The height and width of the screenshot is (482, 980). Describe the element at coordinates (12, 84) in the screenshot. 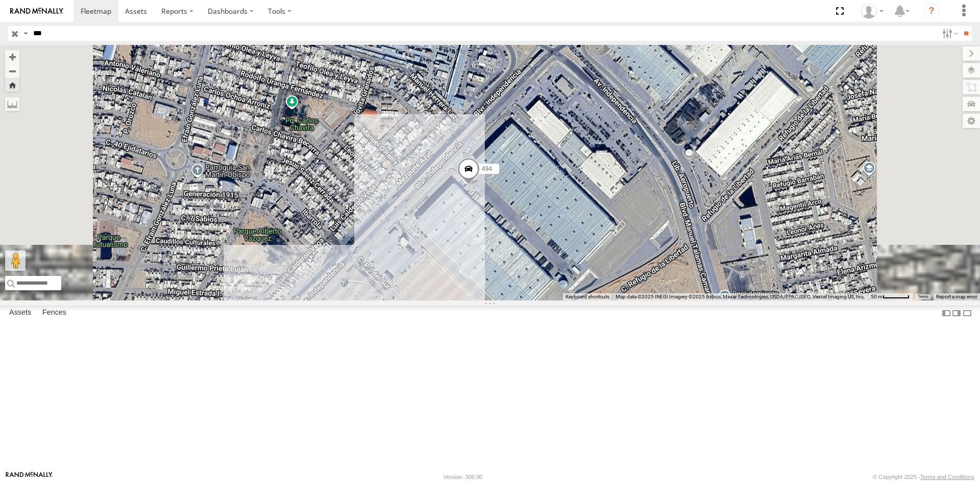

I see `button: Zoom Home` at that location.